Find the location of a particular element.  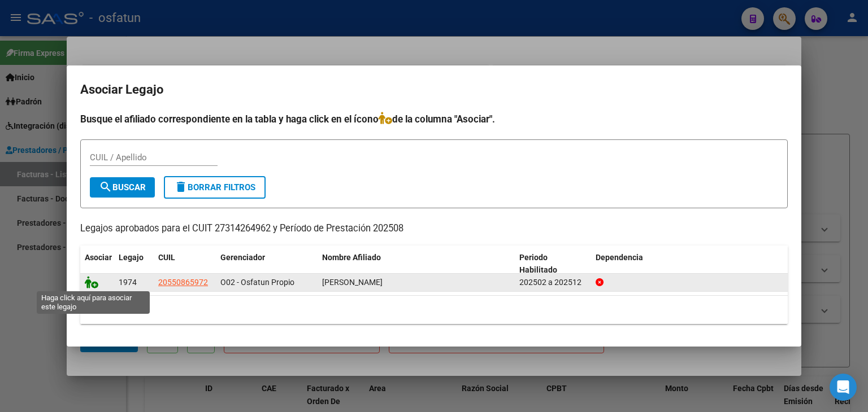

h4: Busque el afiliado correspondiente en la tabla y haga click en el ícono de la columna "Asociar". is located at coordinates (434, 119).